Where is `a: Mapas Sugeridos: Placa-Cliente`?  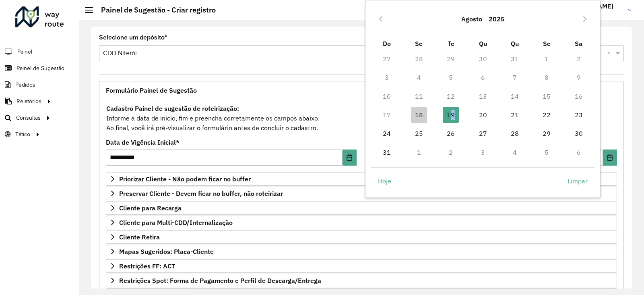
a: Mapas Sugeridos: Placa-Cliente is located at coordinates (361, 252).